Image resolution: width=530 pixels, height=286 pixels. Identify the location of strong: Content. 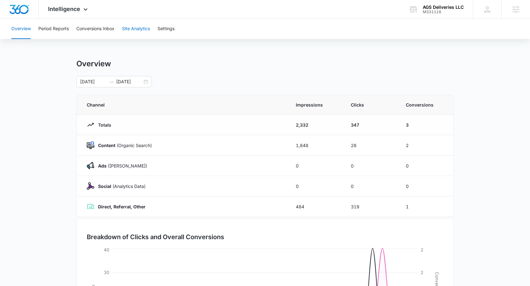
(107, 145).